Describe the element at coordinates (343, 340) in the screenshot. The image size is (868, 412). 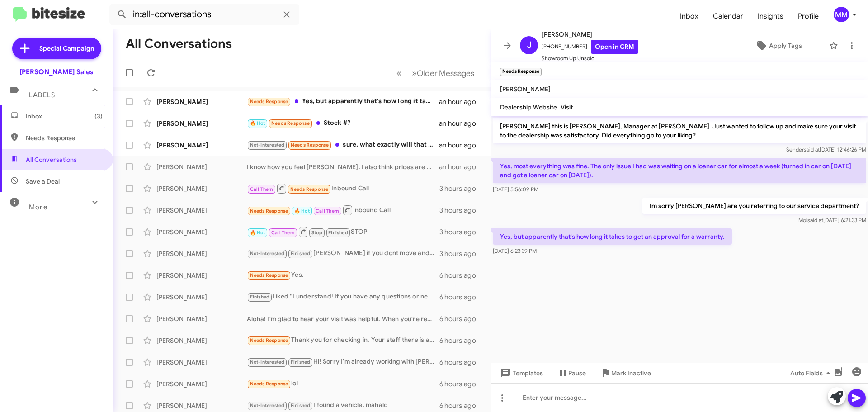
I see `div: Thank you for checking in. Your staff there is awesome!` at that location.